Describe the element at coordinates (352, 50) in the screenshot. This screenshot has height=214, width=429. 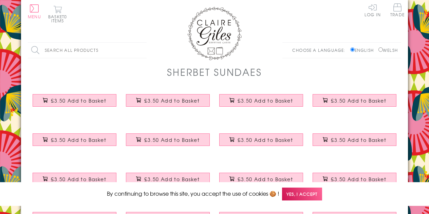
I see `input: English` at that location.